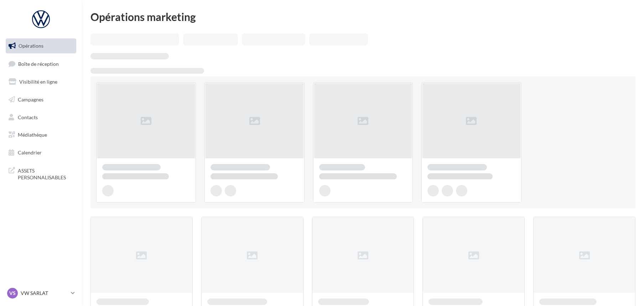 The width and height of the screenshot is (644, 306). Describe the element at coordinates (44, 293) in the screenshot. I see `p: VW SARLAT` at that location.